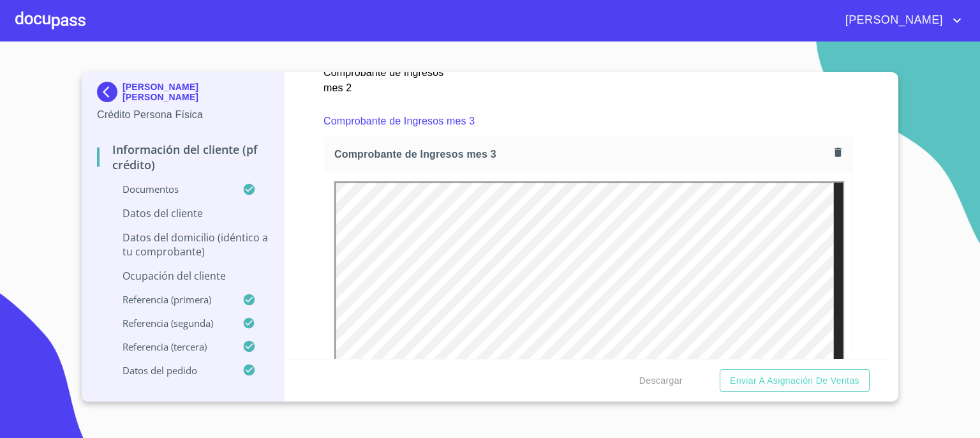 The image size is (980, 438). What do you see at coordinates (794, 380) in the screenshot?
I see `span: Enviar a Asignación de Ventas` at bounding box center [794, 380].